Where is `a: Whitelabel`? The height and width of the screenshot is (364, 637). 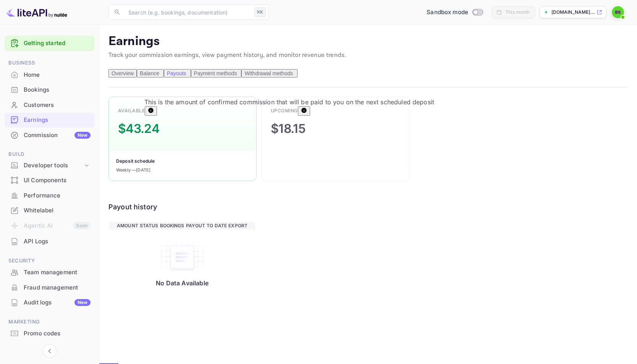 a: Whitelabel is located at coordinates (49, 210).